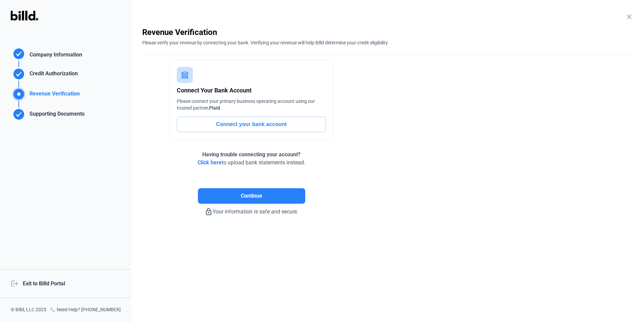 This screenshot has height=322, width=644. I want to click on div: to upload bank statements instead., so click(252, 158).